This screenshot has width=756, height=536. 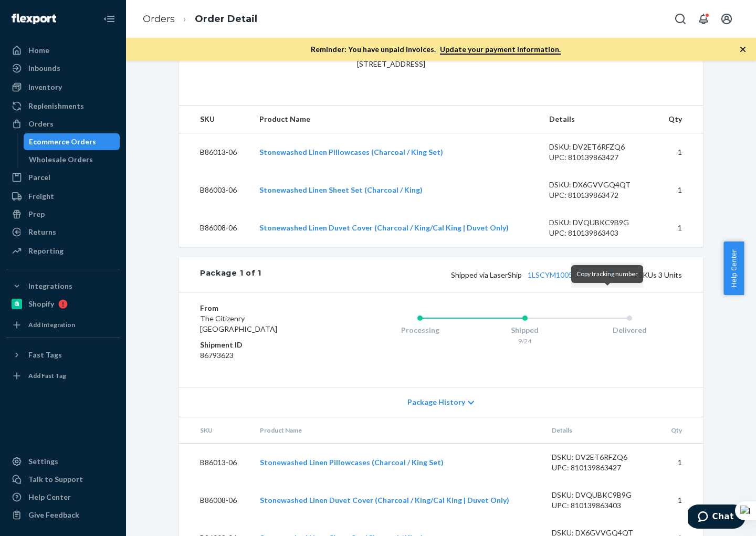 I want to click on div: Freight, so click(x=41, y=197).